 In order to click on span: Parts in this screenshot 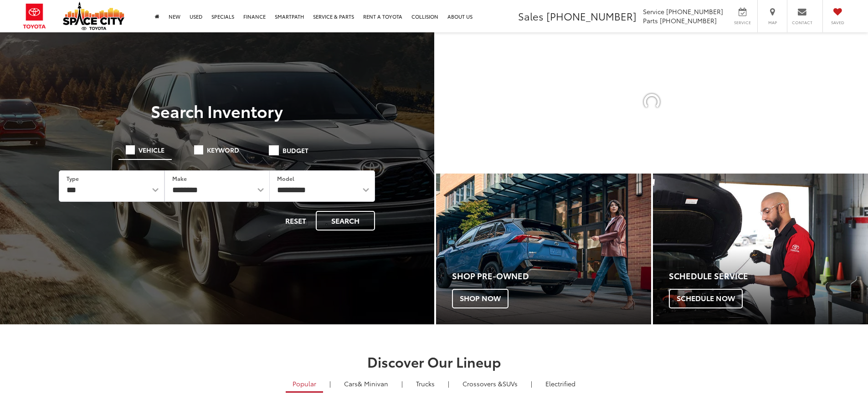, I will do `click(650, 21)`.